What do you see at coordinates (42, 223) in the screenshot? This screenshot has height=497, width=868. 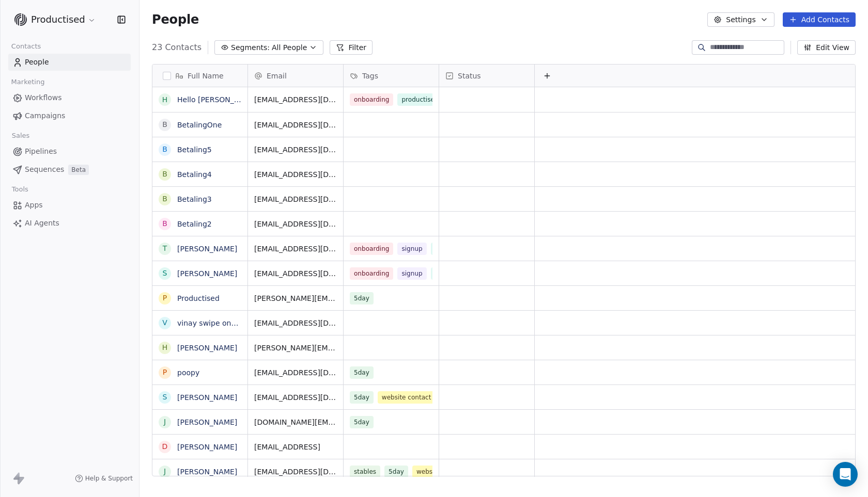 I see `span: AI Agents` at bounding box center [42, 223].